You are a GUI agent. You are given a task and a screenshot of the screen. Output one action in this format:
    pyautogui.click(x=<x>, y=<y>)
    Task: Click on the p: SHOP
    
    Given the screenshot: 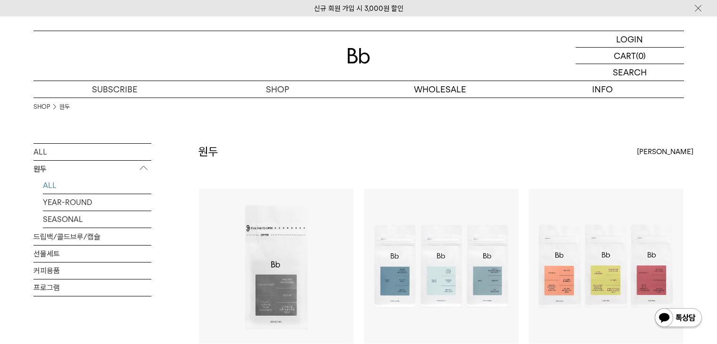 What is the action you would take?
    pyautogui.click(x=277, y=89)
    